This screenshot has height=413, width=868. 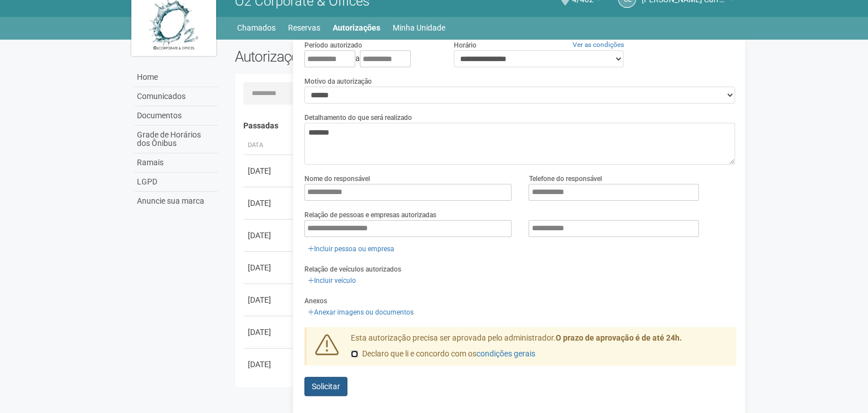 I want to click on span: Solicitar, so click(x=326, y=386).